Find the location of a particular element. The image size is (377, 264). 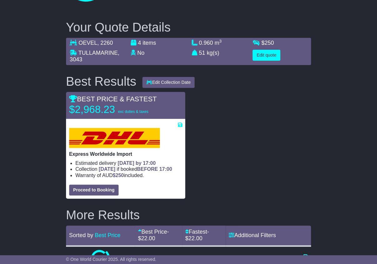

a: Fastest- $22.00 is located at coordinates (197, 235).